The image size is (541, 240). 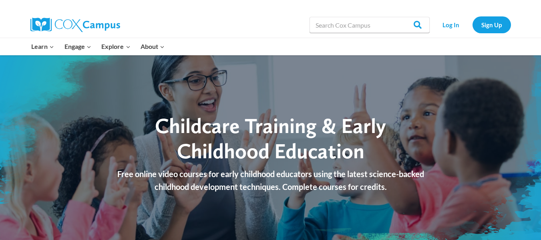 I want to click on nav: Primary Navigation, so click(x=98, y=46).